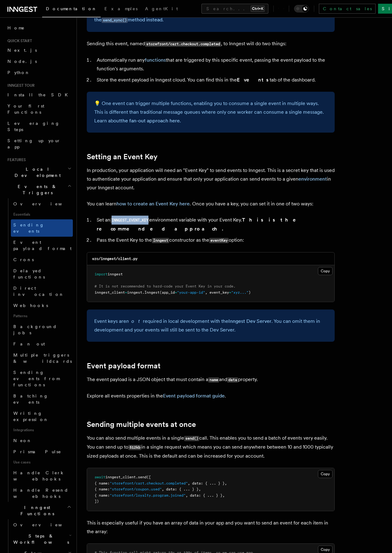  Describe the element at coordinates (123, 366) in the screenshot. I see `a: Event payload format` at that location.